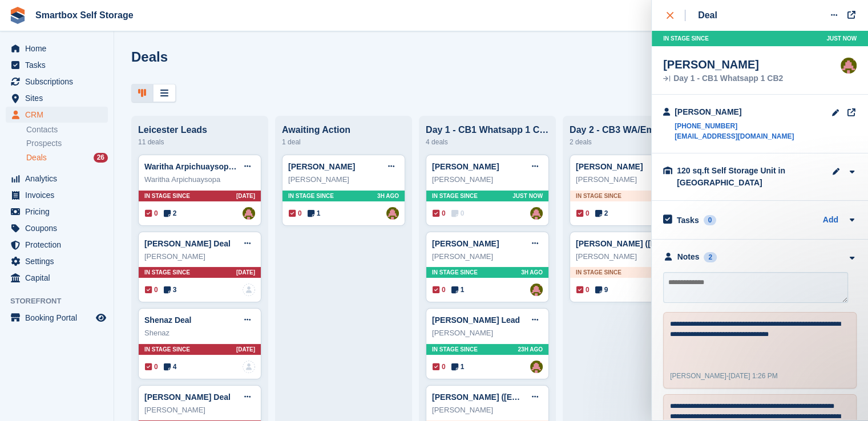 The image size is (868, 421). Describe the element at coordinates (59, 228) in the screenshot. I see `span: Coupons` at that location.